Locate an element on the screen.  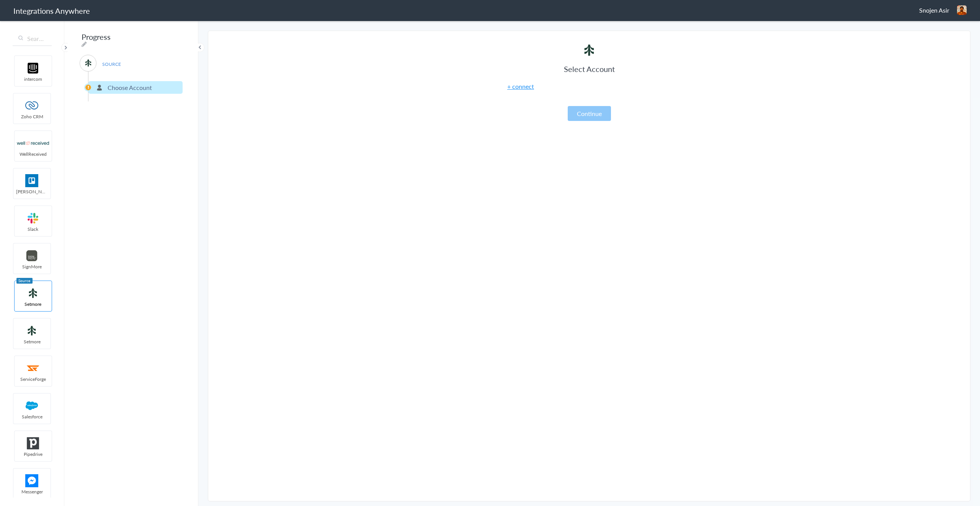
img: serviceforge-icon.png is located at coordinates (33, 369).